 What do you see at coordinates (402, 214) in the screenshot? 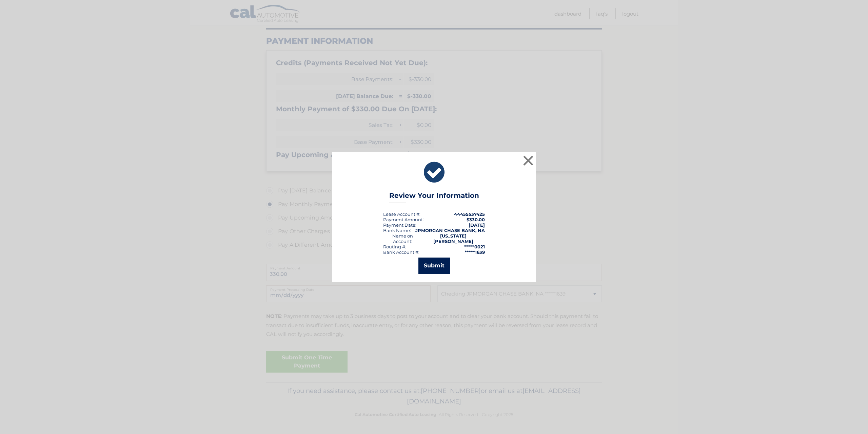
I see `div: Lease Account #:` at bounding box center [402, 214].